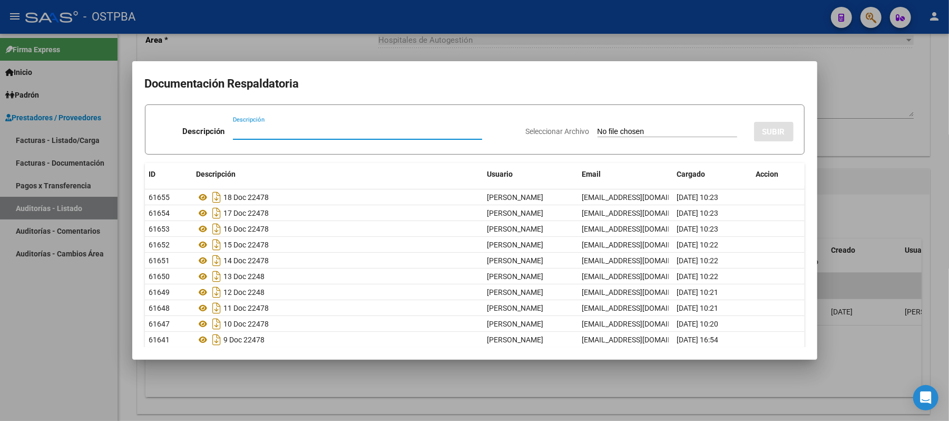  Describe the element at coordinates (774, 132) in the screenshot. I see `span: SUBIR` at that location.